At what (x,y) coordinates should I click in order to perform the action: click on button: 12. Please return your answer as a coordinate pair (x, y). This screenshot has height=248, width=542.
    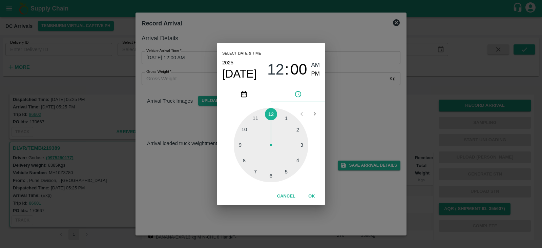
    Looking at the image, I should click on (276, 69).